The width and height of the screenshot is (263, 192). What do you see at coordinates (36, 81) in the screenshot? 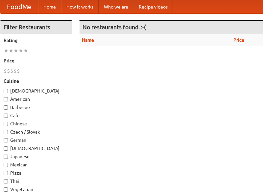
I see `h5: Cuisine` at bounding box center [36, 81].